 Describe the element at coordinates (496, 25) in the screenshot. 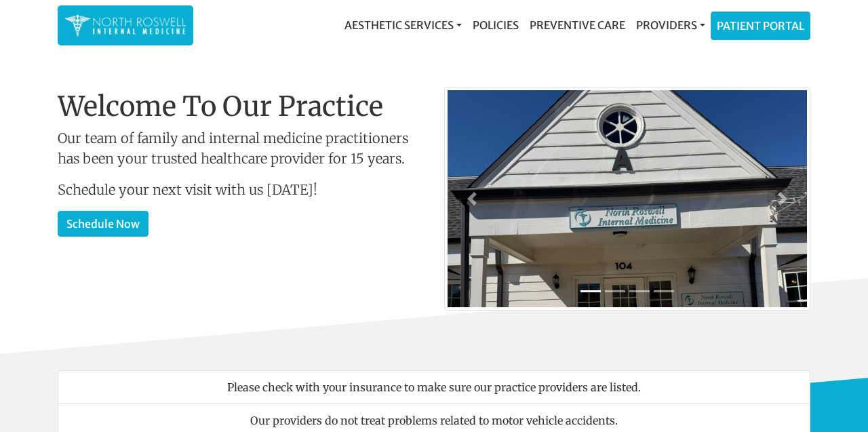

I see `a: Policies` at that location.